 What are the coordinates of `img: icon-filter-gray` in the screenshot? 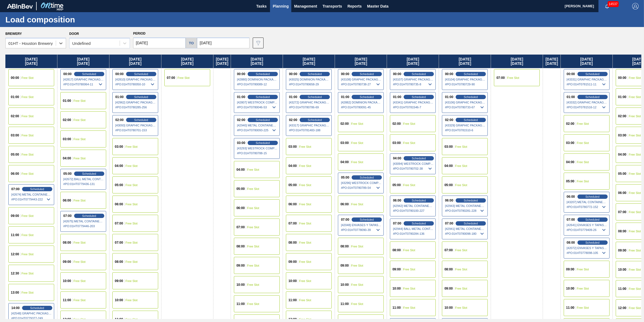 It's located at (258, 43).